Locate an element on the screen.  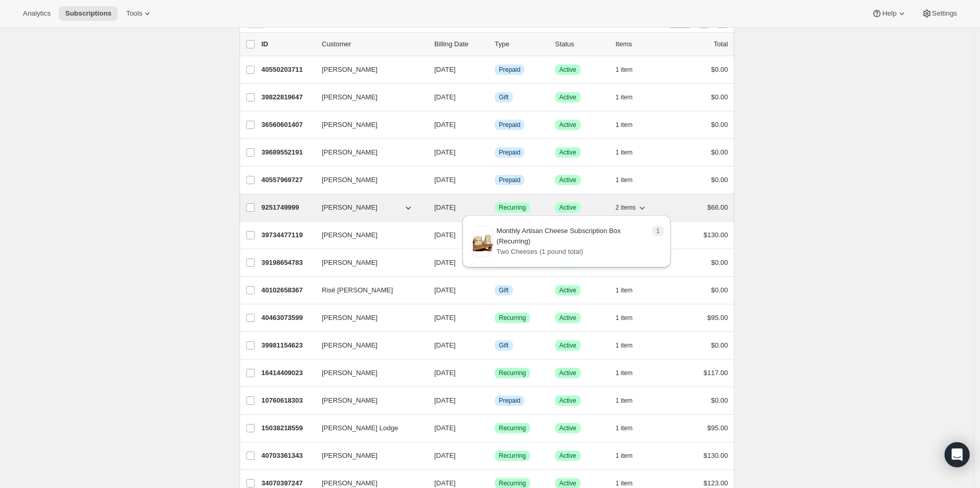
button: Settings is located at coordinates (939, 13).